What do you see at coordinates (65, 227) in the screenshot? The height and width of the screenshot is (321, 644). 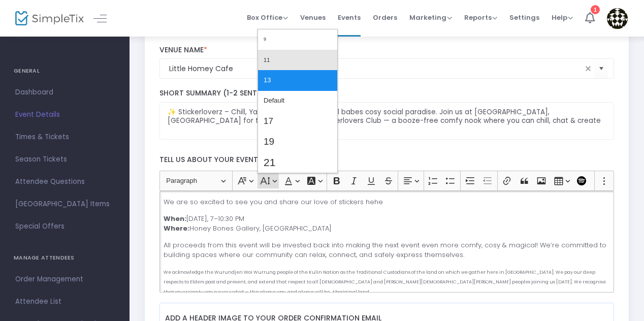 I see `span: Special Offers` at bounding box center [65, 227].